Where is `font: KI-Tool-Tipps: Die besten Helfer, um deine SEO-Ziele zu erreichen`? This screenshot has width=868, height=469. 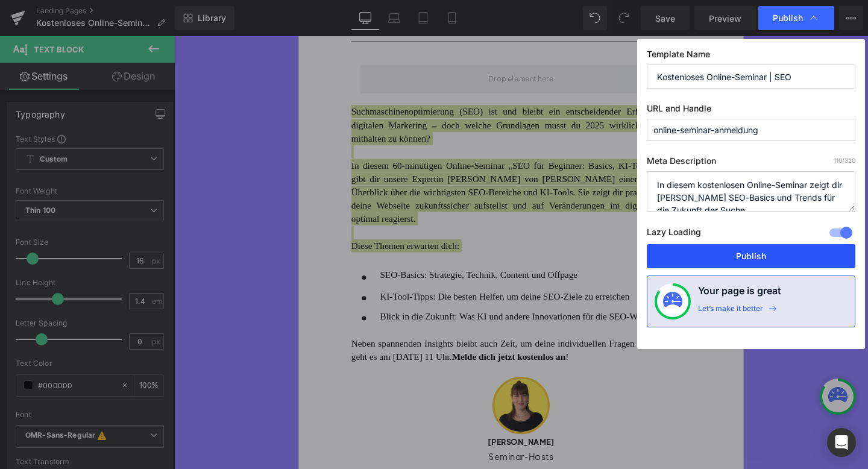 font: KI-Tool-Tipps: Die besten Helfer, um deine SEO-Ziele zu erreichen is located at coordinates (347, 273).